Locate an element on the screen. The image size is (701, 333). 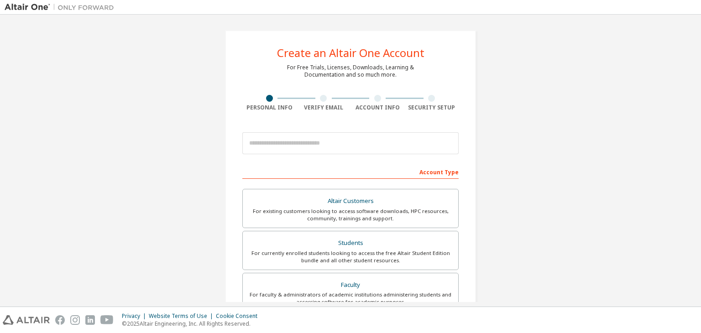
img: linkedin.svg is located at coordinates (90, 320).